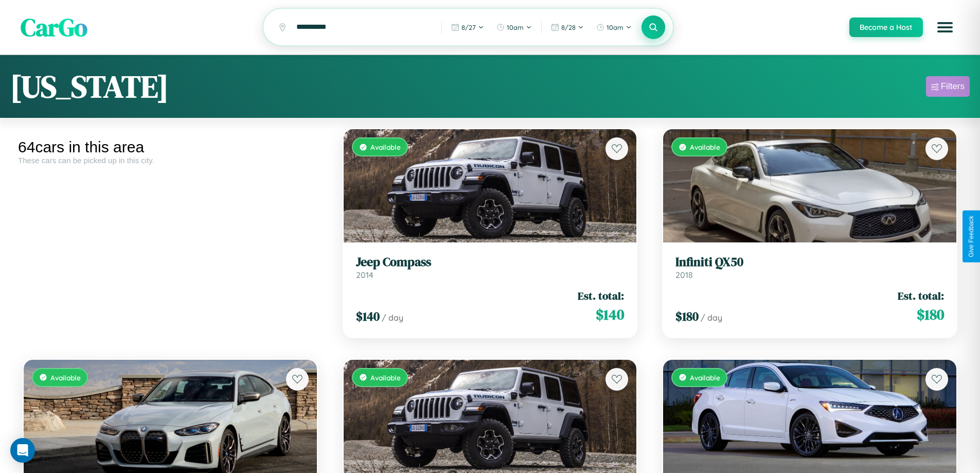  Describe the element at coordinates (886, 27) in the screenshot. I see `button: Become a Host` at that location.